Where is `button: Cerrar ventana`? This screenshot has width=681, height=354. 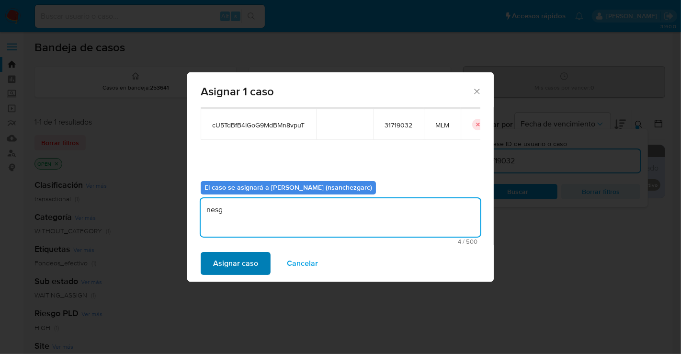 button: Cerrar ventana is located at coordinates (477, 91).